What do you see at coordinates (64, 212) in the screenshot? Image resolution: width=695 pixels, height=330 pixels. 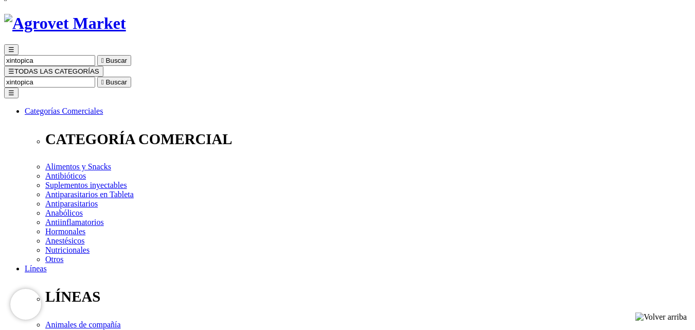 I see `a: Anabólicos` at bounding box center [64, 212].